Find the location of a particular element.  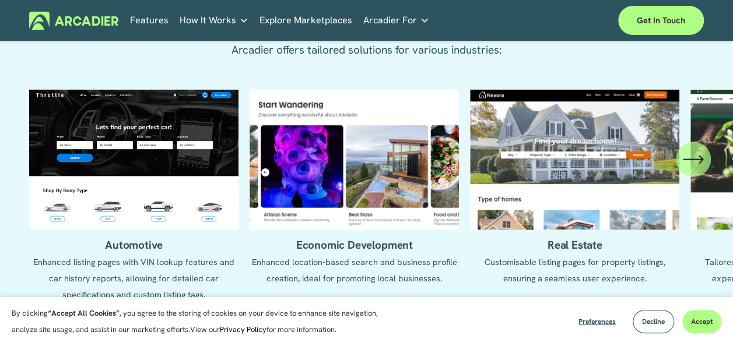

button: Next is located at coordinates (693, 160).